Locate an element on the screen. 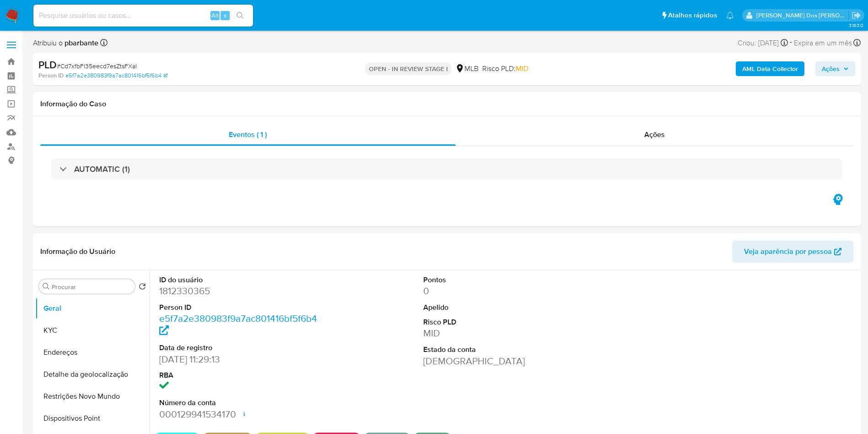 The height and width of the screenshot is (434, 868). dt: Data de registro is located at coordinates (243, 348).